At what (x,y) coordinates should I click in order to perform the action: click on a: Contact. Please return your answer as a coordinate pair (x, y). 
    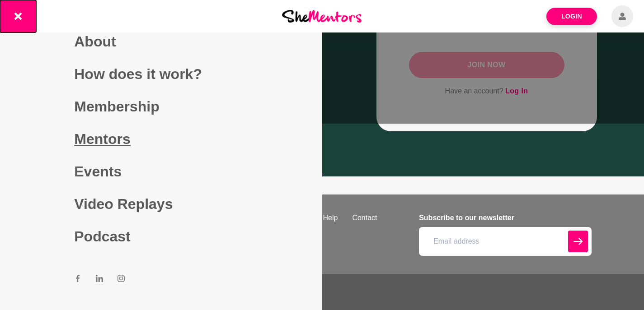
    Looking at the image, I should click on (364, 218).